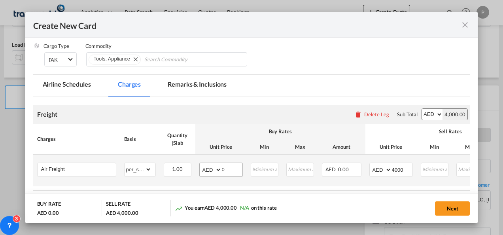 The height and width of the screenshot is (235, 503). I want to click on span: AED, so click(331, 169).